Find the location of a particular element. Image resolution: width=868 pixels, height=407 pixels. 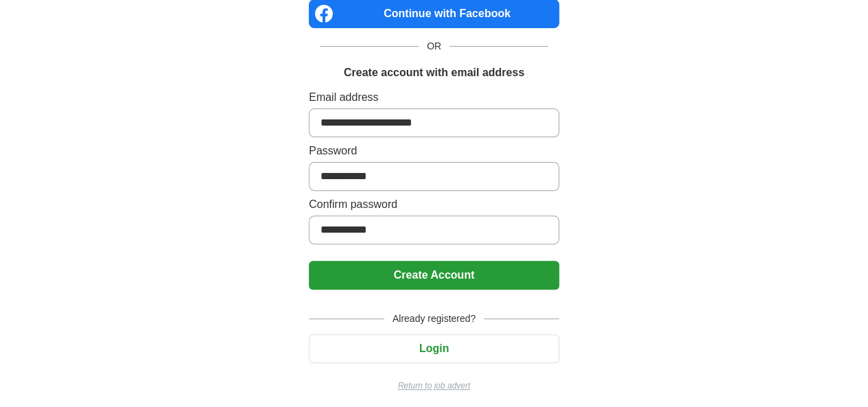

p: Return to job advert is located at coordinates (433, 385).